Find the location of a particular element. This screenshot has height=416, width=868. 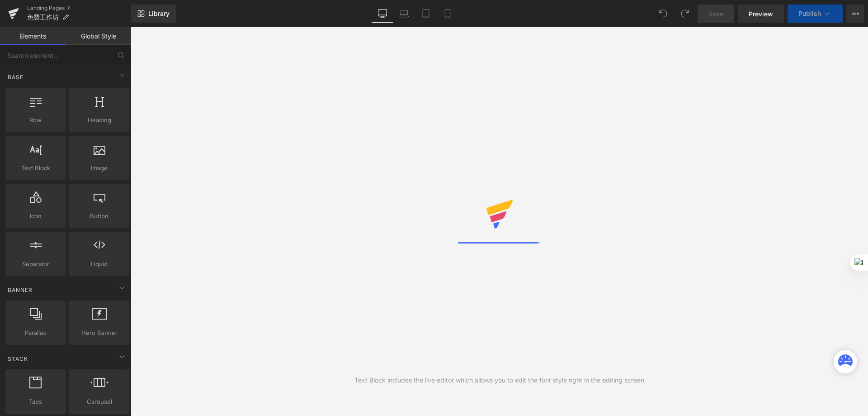

button: Publish is located at coordinates (815, 14).